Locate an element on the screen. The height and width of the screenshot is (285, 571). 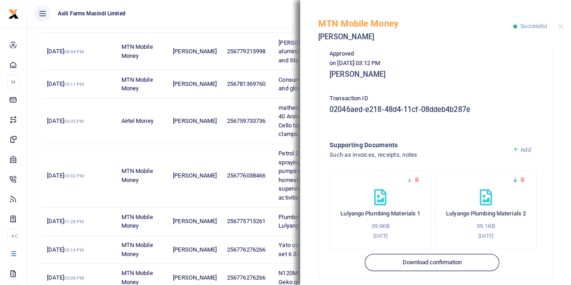
span: 256779215998 is located at coordinates (246, 51).